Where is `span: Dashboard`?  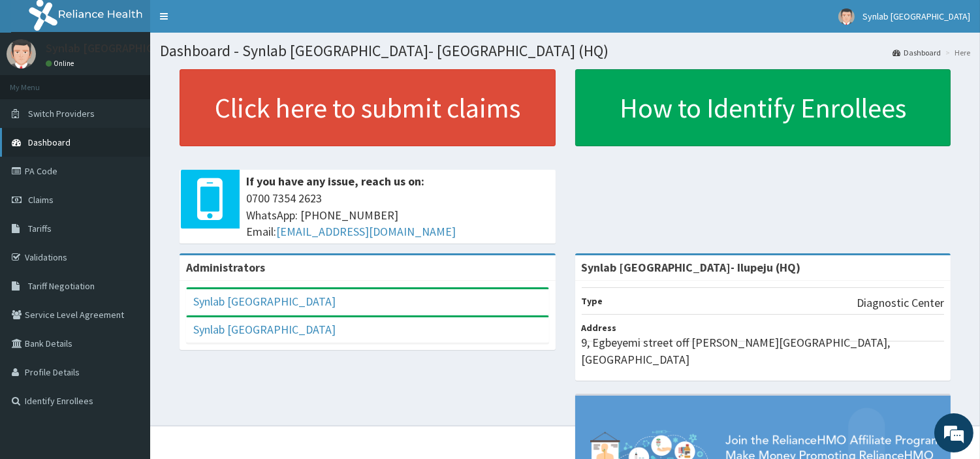
span: Dashboard is located at coordinates (49, 143).